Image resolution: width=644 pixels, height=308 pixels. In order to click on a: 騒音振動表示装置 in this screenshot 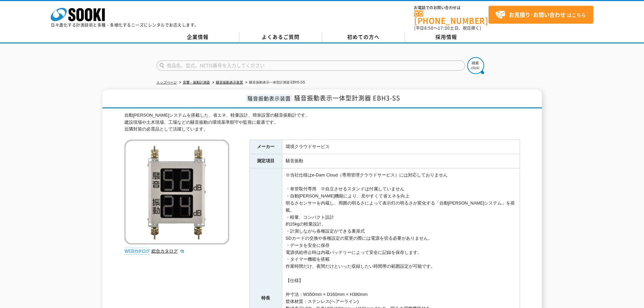, I will do `click(230, 82)`.